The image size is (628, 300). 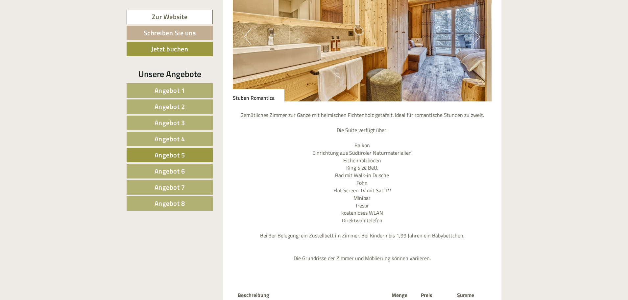 What do you see at coordinates (248, 36) in the screenshot?
I see `button: Previous` at bounding box center [248, 36].